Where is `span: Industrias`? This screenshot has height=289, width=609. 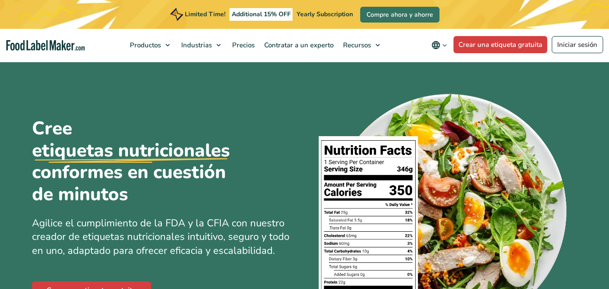 span: Industrias is located at coordinates (196, 45).